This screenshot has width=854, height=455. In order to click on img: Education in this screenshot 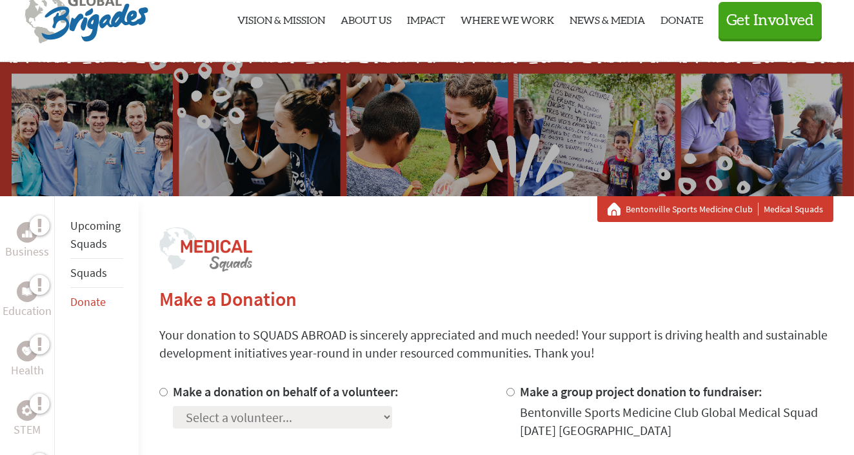, I will do `click(27, 292)`.